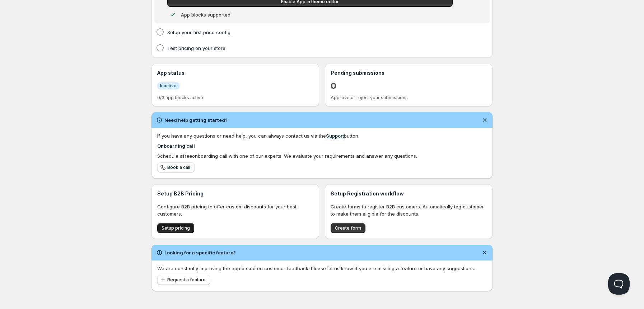 The height and width of the screenshot is (309, 644). Describe the element at coordinates (408, 194) in the screenshot. I see `h3: Setup Registration workflow` at that location.